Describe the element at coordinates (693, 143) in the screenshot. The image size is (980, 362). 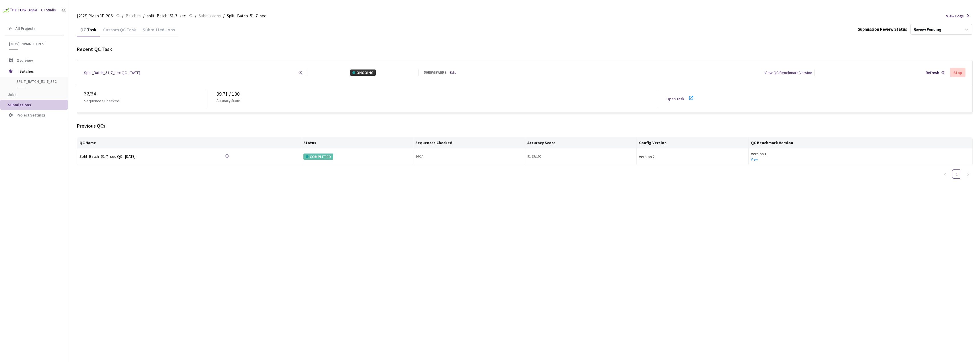
I see `th: Config Version` at that location.